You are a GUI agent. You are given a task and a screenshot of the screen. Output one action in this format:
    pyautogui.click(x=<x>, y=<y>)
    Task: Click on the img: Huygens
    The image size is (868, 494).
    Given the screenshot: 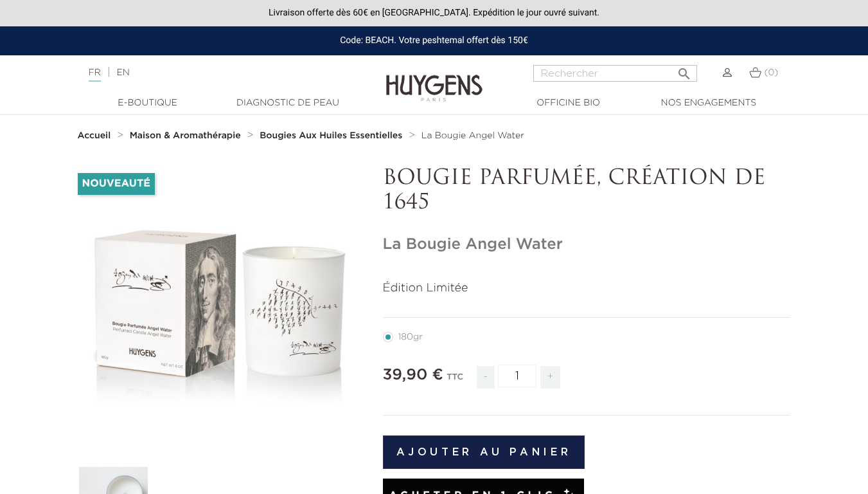 What is the action you would take?
    pyautogui.click(x=434, y=79)
    